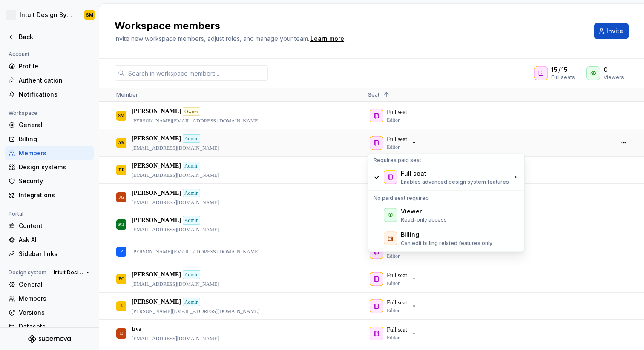  Describe the element at coordinates (414, 174) in the screenshot. I see `div: Full seat` at that location.